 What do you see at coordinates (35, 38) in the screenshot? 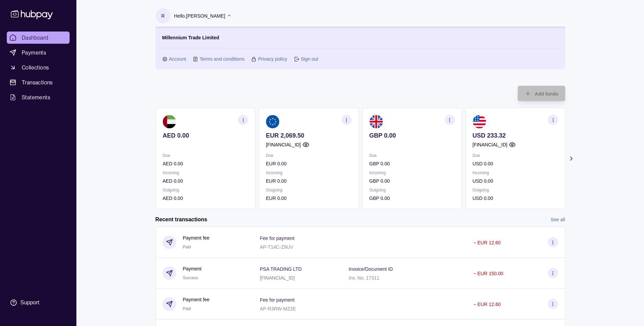
I see `span: Dashboard` at bounding box center [35, 38].